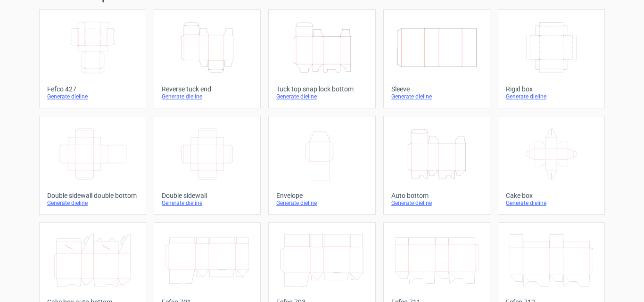 Image resolution: width=644 pixels, height=302 pixels. I want to click on a: EnvelopeGenerate dieline, so click(322, 166).